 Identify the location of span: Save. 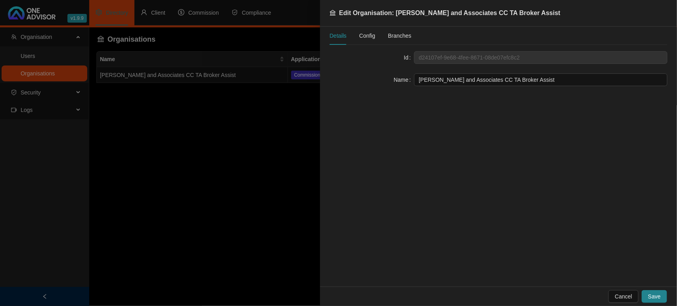
(655, 296).